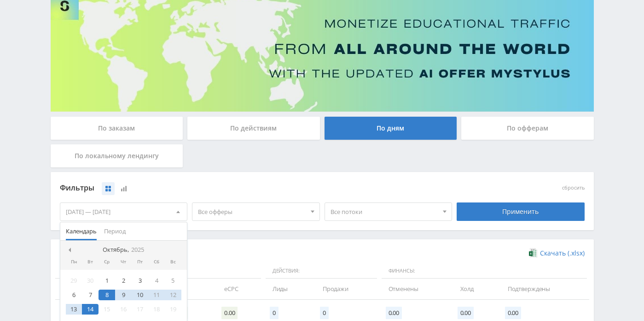  What do you see at coordinates (74, 262) in the screenshot?
I see `div: Пн` at bounding box center [74, 262].